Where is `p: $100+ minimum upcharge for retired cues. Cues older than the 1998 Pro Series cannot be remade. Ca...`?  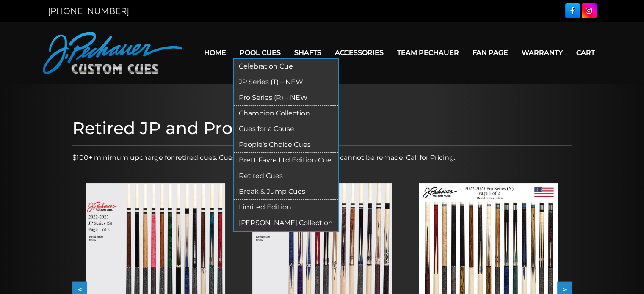
p: $100+ minimum upcharge for retired cues. Cues older than the 1998 Pro Series cannot be remade. Ca... is located at coordinates (322, 158).